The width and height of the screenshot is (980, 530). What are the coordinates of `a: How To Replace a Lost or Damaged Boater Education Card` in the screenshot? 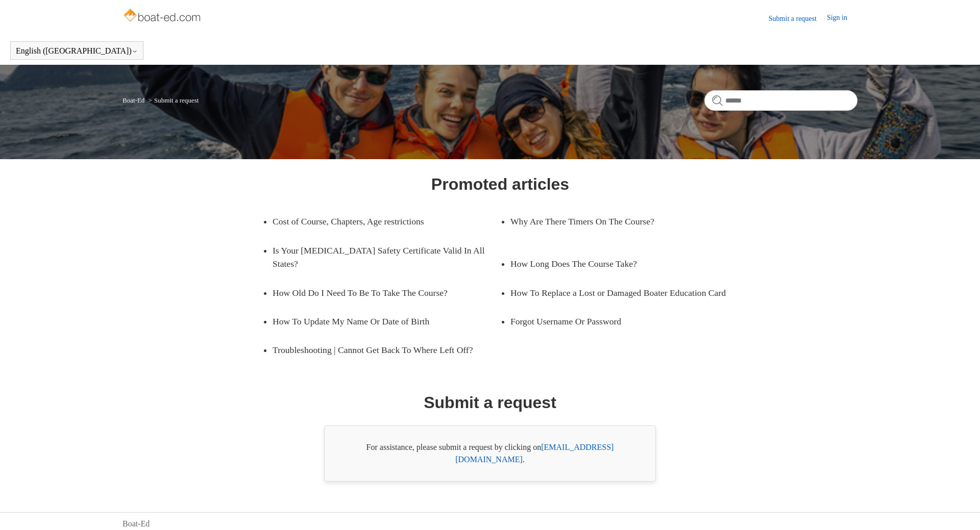 It's located at (624, 293).